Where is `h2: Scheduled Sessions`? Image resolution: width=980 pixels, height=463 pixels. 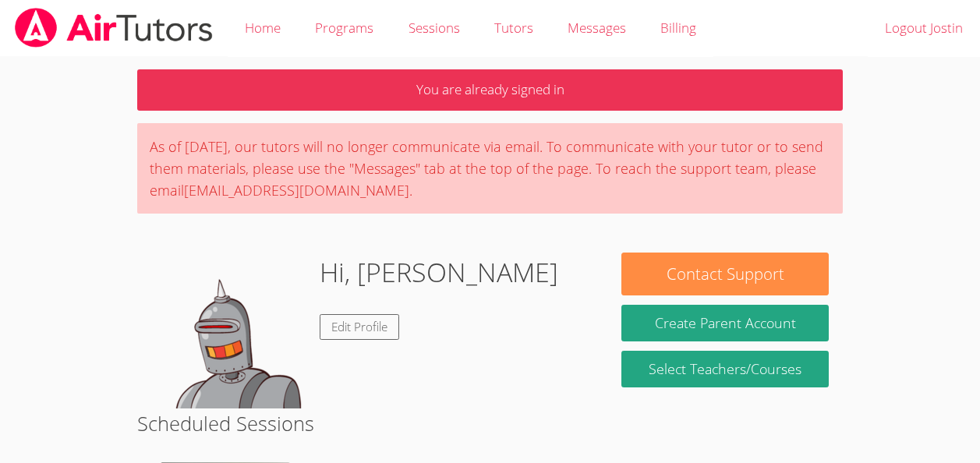 h2: Scheduled Sessions is located at coordinates (490, 424).